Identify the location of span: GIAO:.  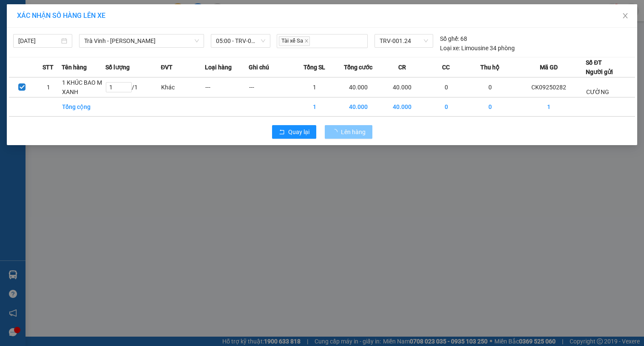
(12, 59).